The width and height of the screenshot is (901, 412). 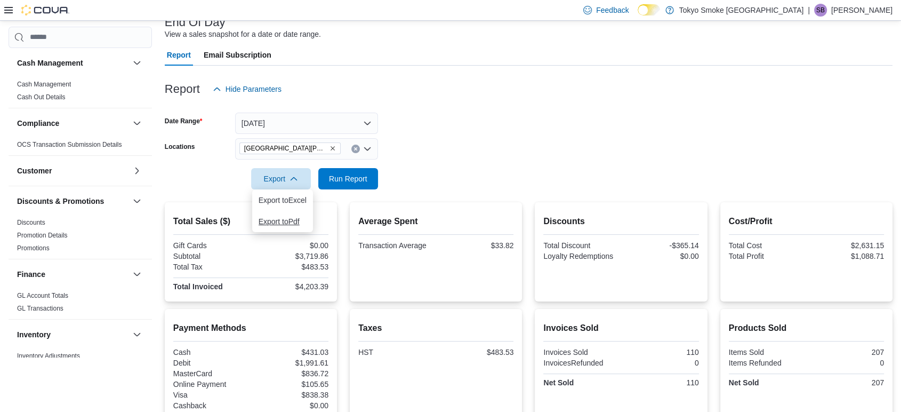 I want to click on div: Transaction Average, so click(x=396, y=245).